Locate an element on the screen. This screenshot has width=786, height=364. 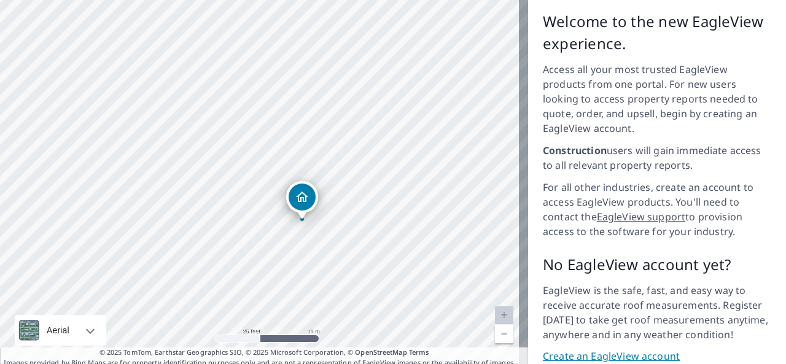
a: Terms is located at coordinates (419, 352).